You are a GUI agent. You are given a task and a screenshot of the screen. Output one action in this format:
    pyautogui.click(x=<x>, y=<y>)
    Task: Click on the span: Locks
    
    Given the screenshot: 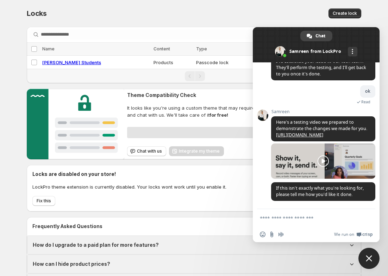 What is the action you would take?
    pyautogui.click(x=37, y=13)
    